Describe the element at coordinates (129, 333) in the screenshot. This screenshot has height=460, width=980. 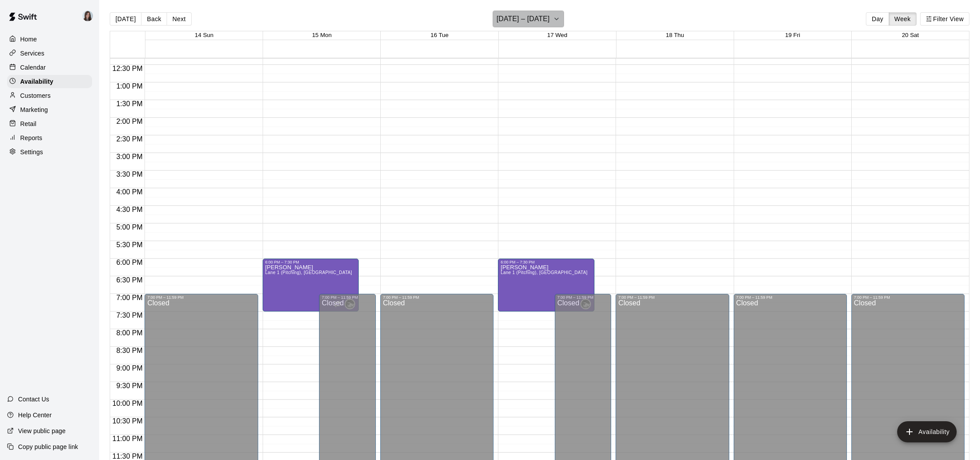
I see `span: 8:00 PM` at that location.